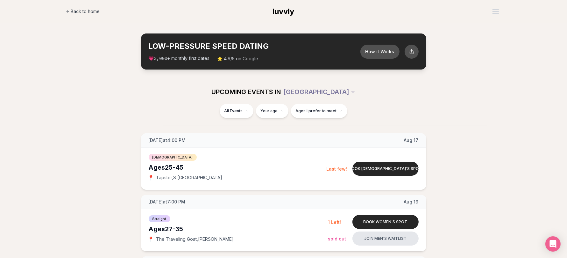 The image size is (567, 258). Describe the element at coordinates (553, 244) in the screenshot. I see `div: Open Intercom Messenger` at that location.